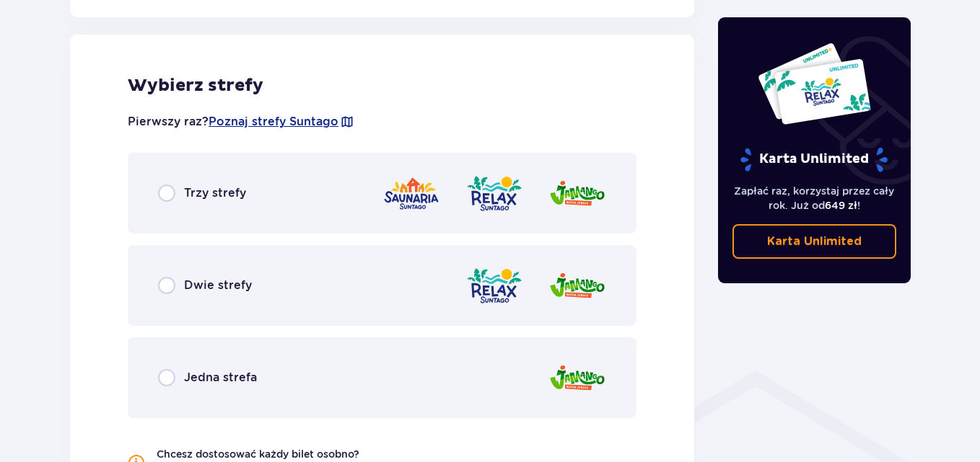 This screenshot has width=980, height=462. What do you see at coordinates (215, 193) in the screenshot?
I see `span: Trzy strefy` at bounding box center [215, 193].